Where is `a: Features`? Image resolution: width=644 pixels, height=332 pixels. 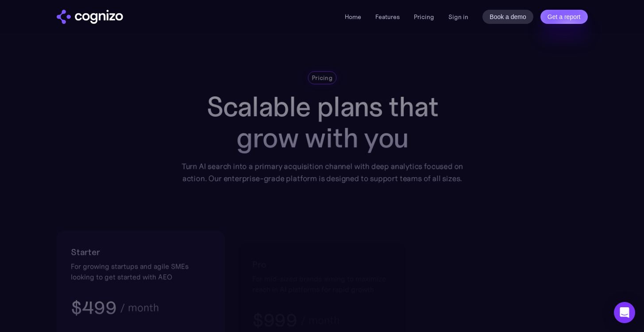
a: Features is located at coordinates (387, 17).